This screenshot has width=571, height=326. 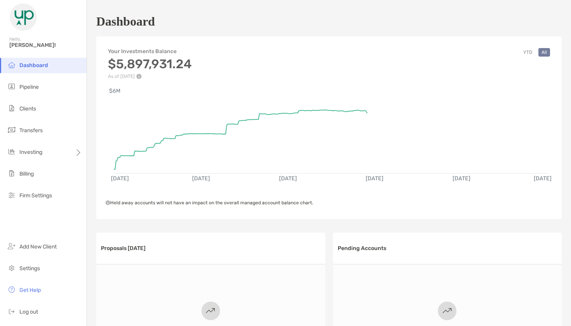 I want to click on span: Pipeline, so click(x=29, y=87).